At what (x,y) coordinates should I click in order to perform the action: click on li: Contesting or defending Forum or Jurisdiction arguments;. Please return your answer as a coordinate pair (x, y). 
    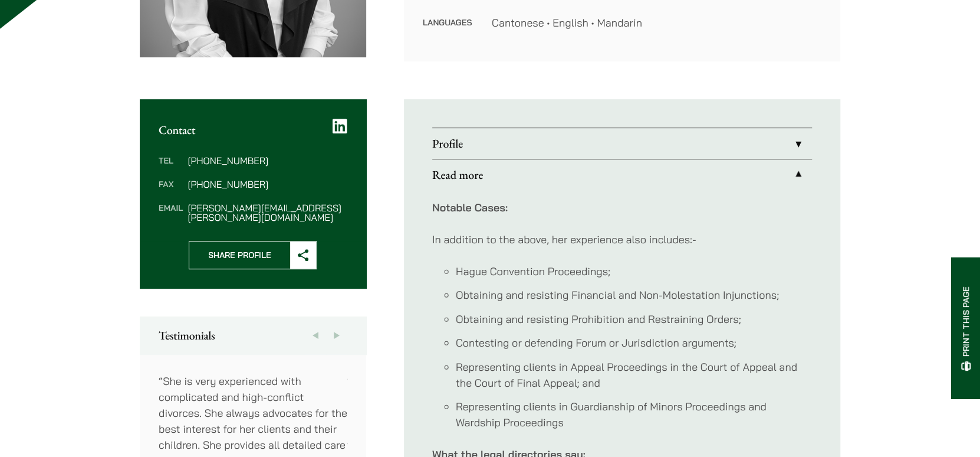
    Looking at the image, I should click on (634, 343).